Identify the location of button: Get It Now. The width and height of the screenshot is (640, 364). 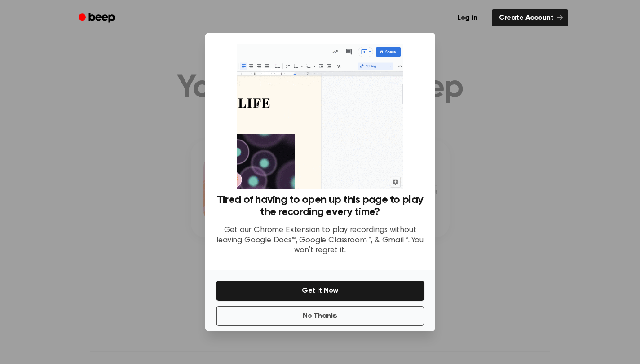
(320, 291).